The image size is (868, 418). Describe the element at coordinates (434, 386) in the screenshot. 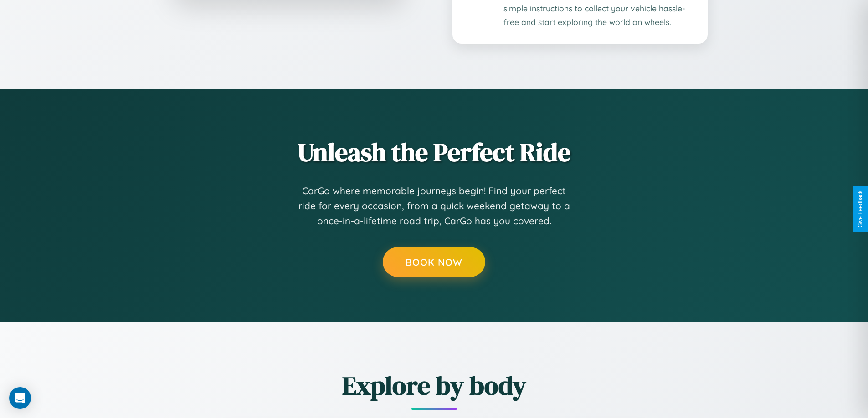

I see `h2: Explore by body` at that location.